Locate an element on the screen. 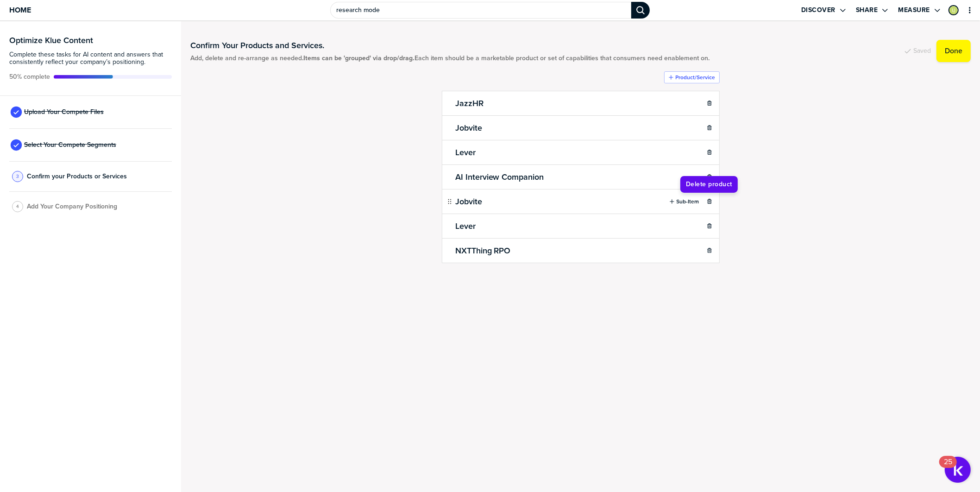 Image resolution: width=980 pixels, height=492 pixels. li: JobviteSub-Item is located at coordinates (581, 202).